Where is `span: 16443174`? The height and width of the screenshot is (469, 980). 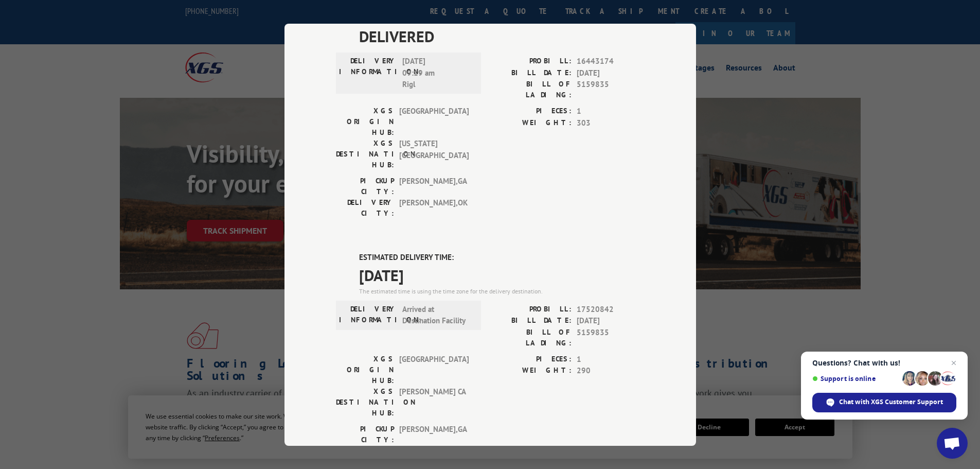 span: 16443174 is located at coordinates (611, 61).